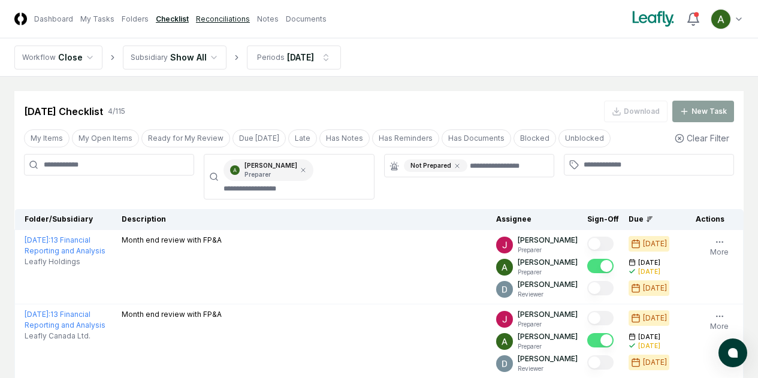 This screenshot has width=758, height=378. Describe the element at coordinates (97, 19) in the screenshot. I see `a: My Tasks` at that location.